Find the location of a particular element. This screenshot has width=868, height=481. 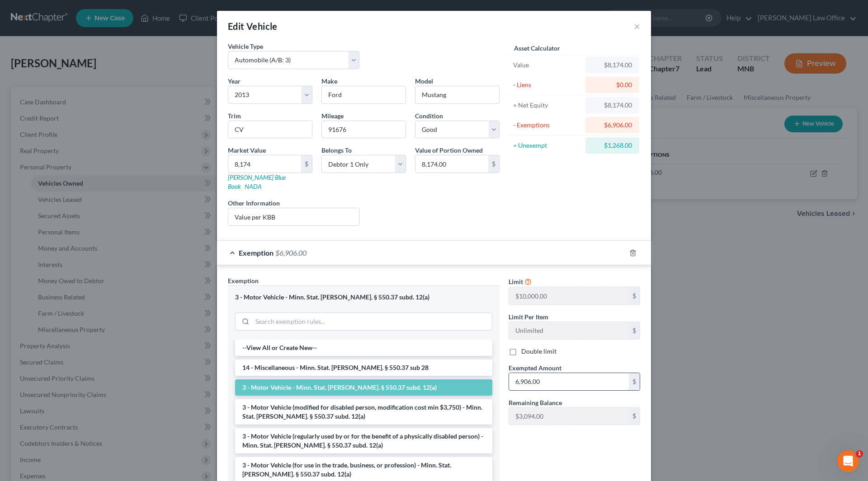

input: ex. Nissan is located at coordinates (363, 95).